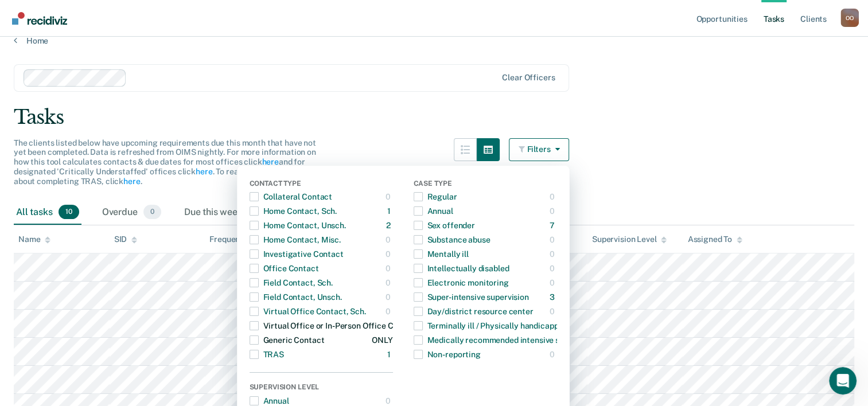 The height and width of the screenshot is (406, 868). Describe the element at coordinates (287, 340) in the screenshot. I see `div: Generic Contact` at that location.